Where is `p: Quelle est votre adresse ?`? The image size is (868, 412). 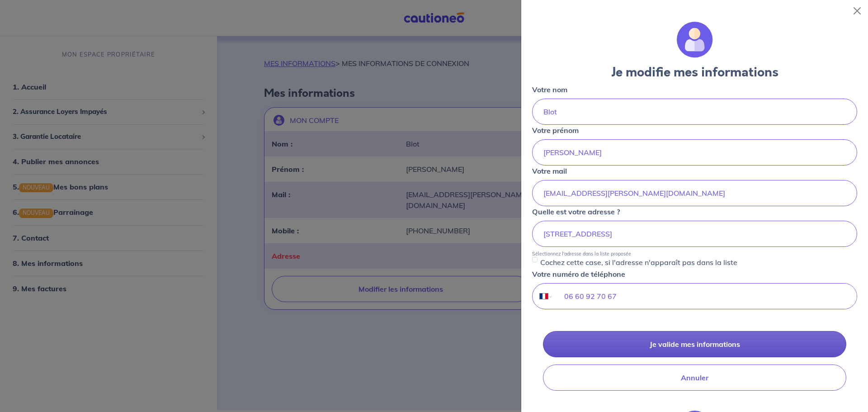 p: Quelle est votre adresse ? is located at coordinates (576, 211).